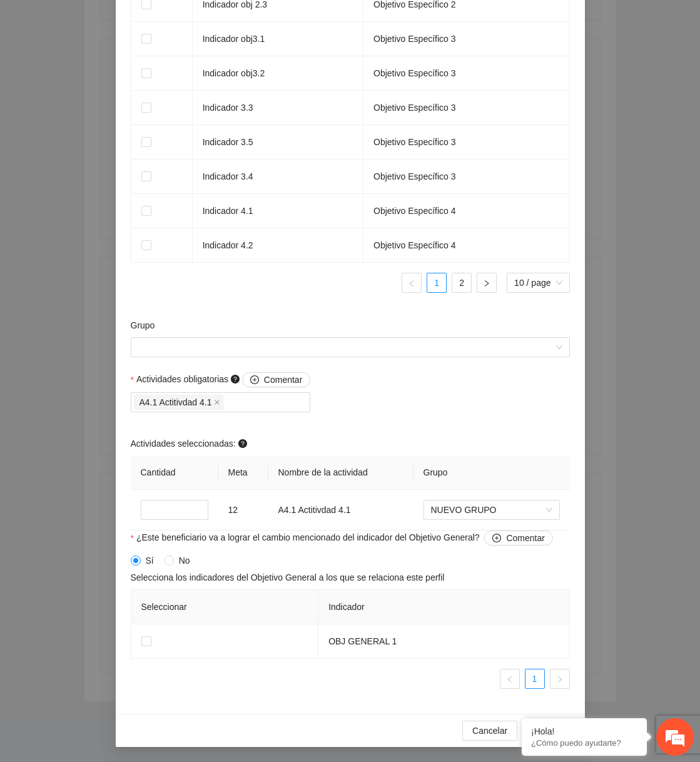 The height and width of the screenshot is (762, 700). Describe the element at coordinates (584, 743) in the screenshot. I see `p: ¿Cómo puedo ayudarte?` at that location.